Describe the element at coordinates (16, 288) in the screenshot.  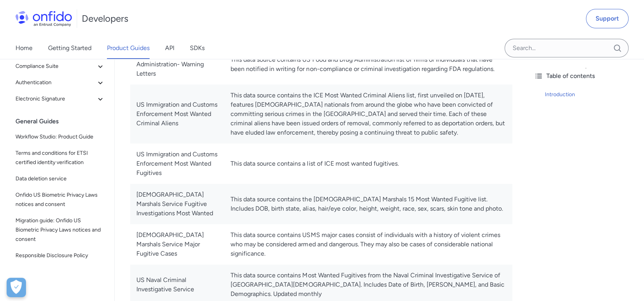
I see `button: Open Preferences` at that location.